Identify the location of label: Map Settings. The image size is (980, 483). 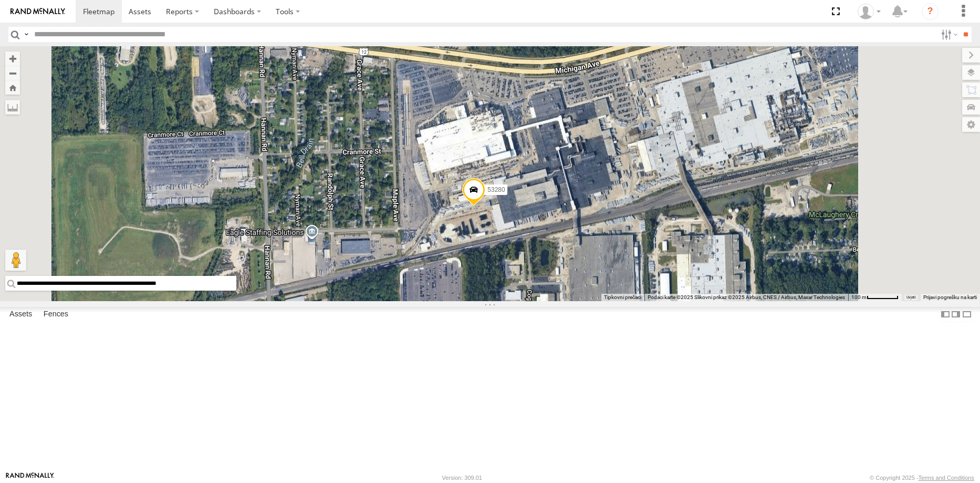
(971, 124).